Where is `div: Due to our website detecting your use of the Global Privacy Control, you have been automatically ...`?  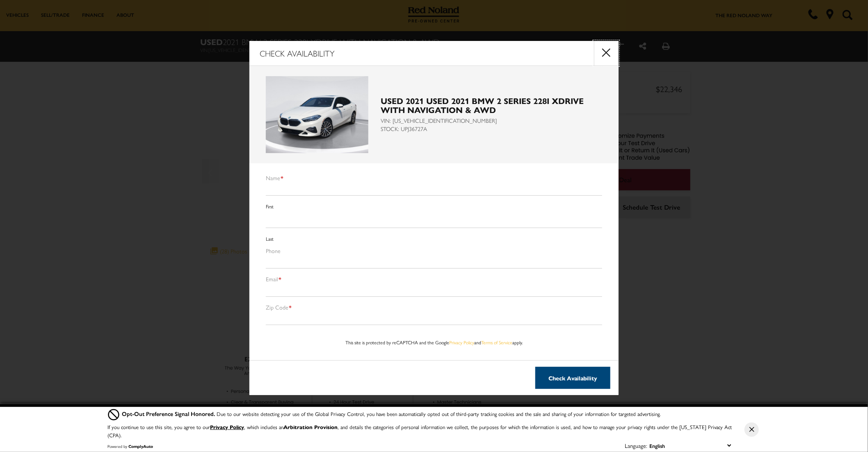
div: Due to our website detecting your use of the Global Privacy Control, you have been automatically ... is located at coordinates (391, 414).